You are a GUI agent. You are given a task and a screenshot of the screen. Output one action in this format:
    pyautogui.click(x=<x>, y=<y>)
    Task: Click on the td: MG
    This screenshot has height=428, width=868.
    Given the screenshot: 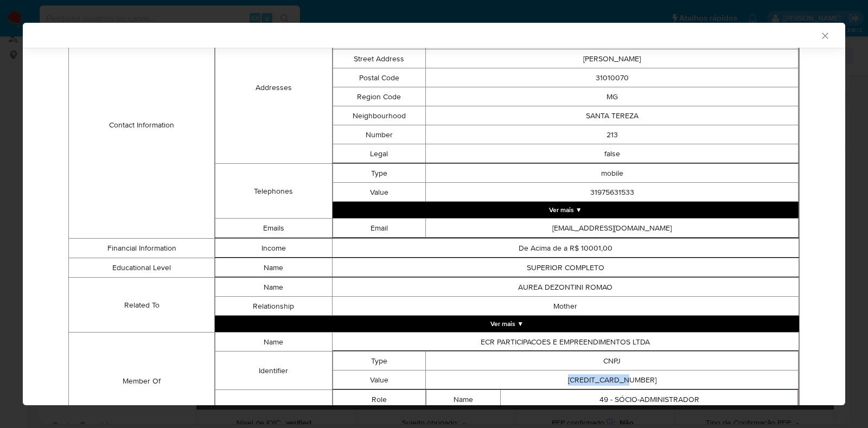 What is the action you would take?
    pyautogui.click(x=612, y=97)
    